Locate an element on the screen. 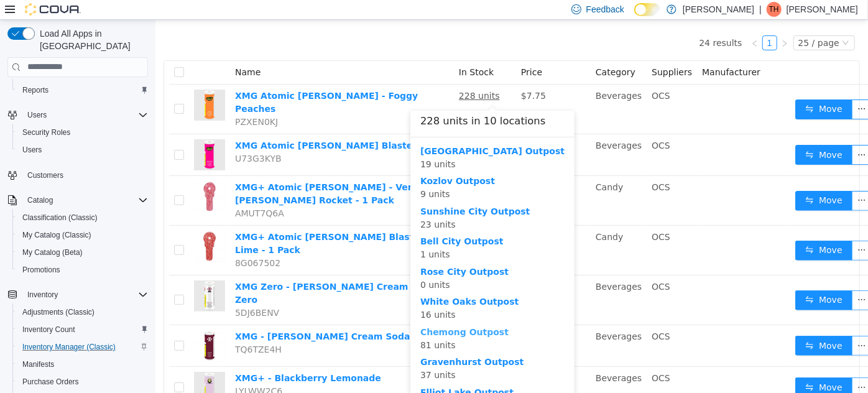 The width and height of the screenshot is (868, 393). button: My Catalog (Classic) is located at coordinates (83, 235).